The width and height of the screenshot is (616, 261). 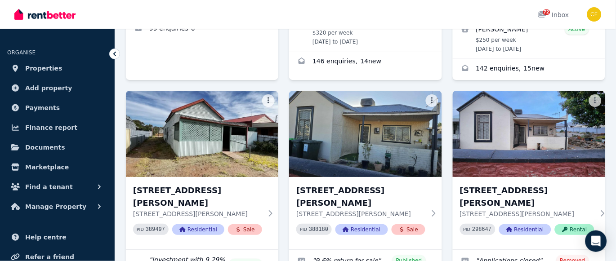 What do you see at coordinates (45, 148) in the screenshot?
I see `span: Documents` at bounding box center [45, 148].